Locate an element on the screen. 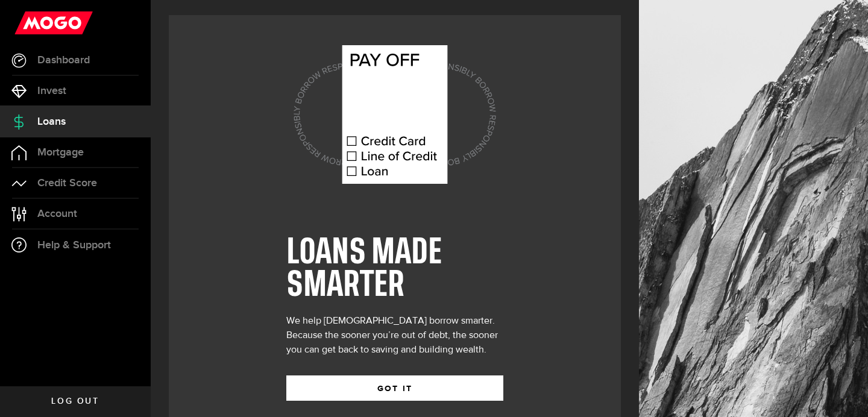  span: Credit Score is located at coordinates (67, 183).